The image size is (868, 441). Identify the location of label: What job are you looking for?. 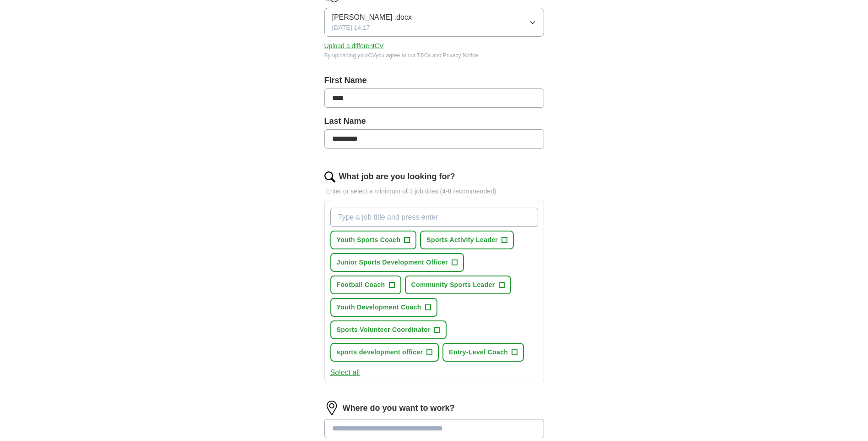
(397, 176).